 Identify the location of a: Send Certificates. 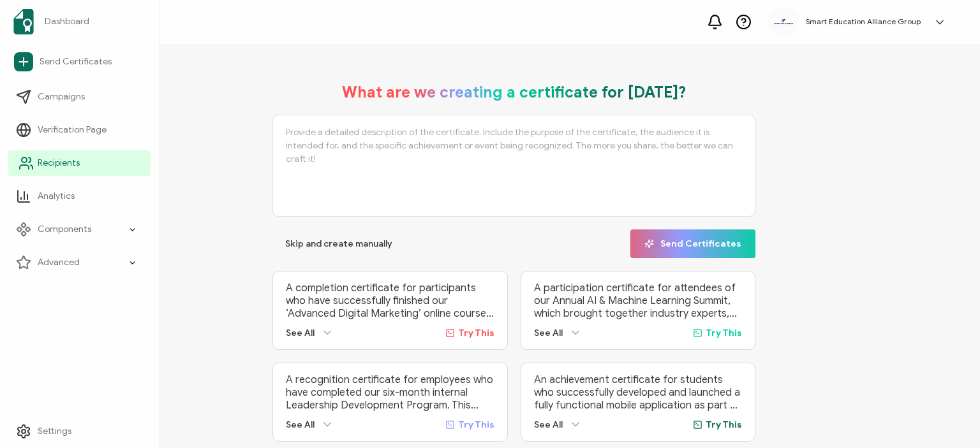
(79, 62).